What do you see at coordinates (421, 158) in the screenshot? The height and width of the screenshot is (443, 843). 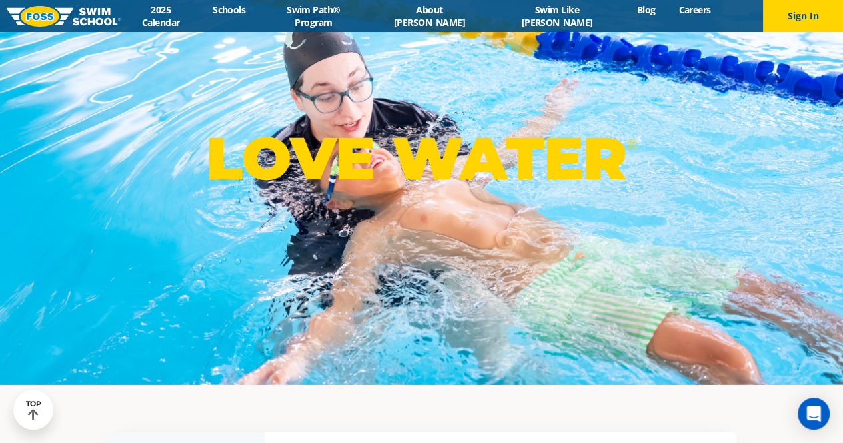 I see `p: LOVE WATER` at bounding box center [421, 158].